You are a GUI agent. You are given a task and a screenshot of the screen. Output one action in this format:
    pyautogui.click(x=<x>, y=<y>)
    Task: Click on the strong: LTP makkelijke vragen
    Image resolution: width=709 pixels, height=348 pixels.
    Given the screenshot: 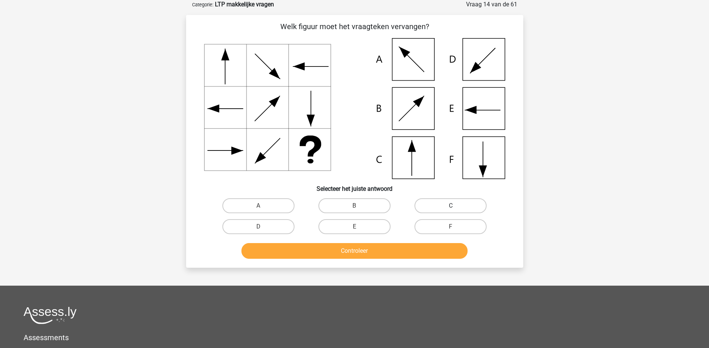 What is the action you would take?
    pyautogui.click(x=244, y=4)
    